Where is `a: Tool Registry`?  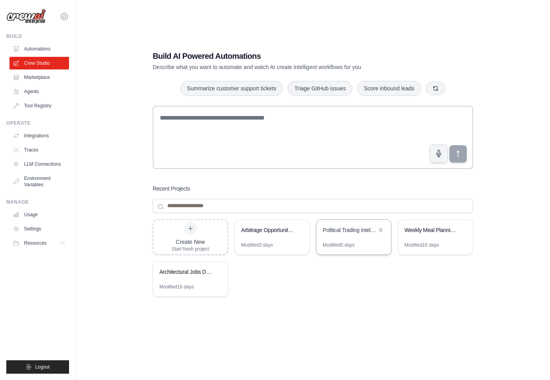 a: Tool Registry is located at coordinates (39, 106).